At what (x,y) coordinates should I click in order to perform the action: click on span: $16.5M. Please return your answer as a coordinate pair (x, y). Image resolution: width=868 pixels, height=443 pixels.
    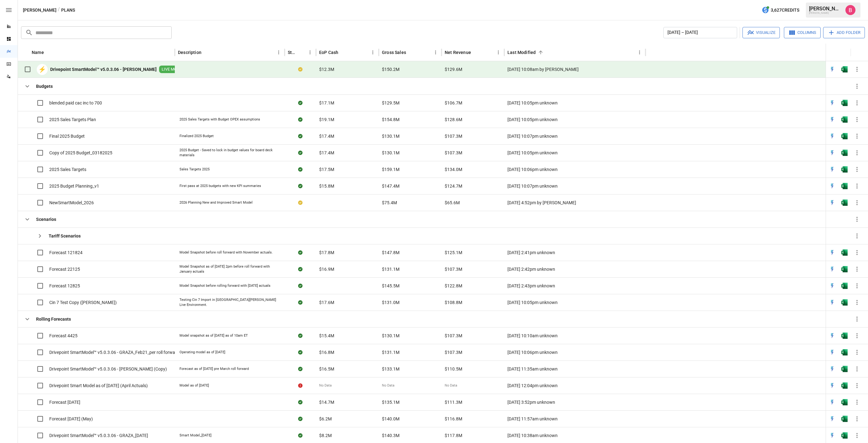
    Looking at the image, I should click on (327, 368).